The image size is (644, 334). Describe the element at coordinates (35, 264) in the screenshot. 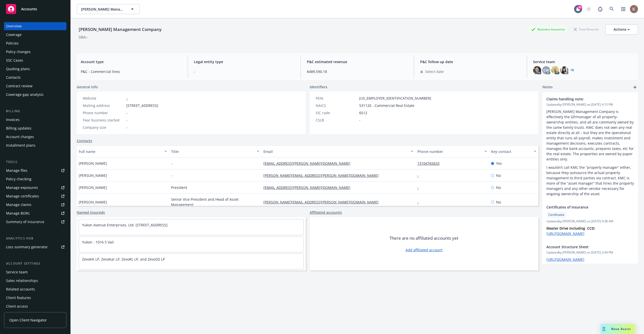

I see `div: Account settings` at that location.